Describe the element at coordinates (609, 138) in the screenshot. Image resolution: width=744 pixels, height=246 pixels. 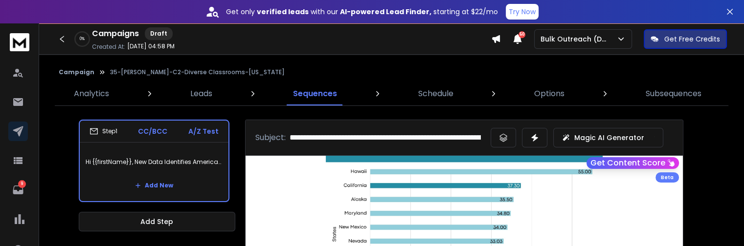
I see `p: Magic AI Generator` at that location.